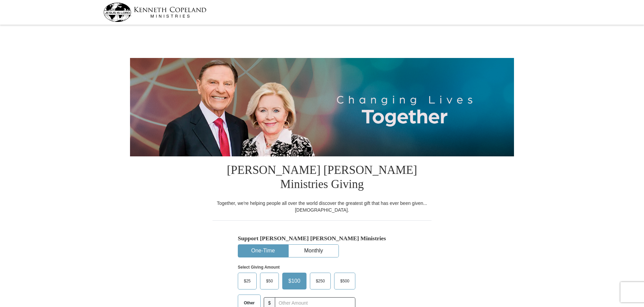 The height and width of the screenshot is (307, 644). What do you see at coordinates (295, 281) in the screenshot?
I see `span: $100` at bounding box center [295, 281].